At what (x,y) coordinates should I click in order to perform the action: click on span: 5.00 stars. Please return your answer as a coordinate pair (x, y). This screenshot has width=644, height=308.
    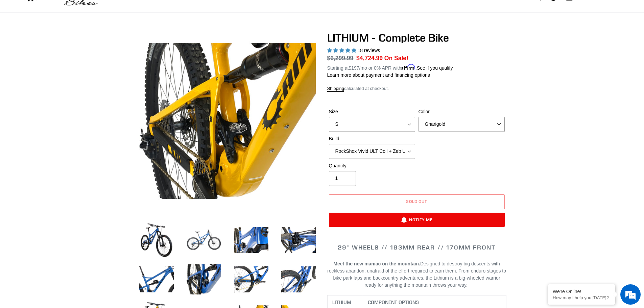
    Looking at the image, I should click on (342, 50).